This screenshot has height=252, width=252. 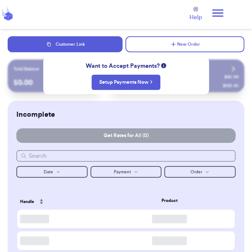 What do you see at coordinates (126, 82) in the screenshot?
I see `button: Setup Payments Now` at bounding box center [126, 82].